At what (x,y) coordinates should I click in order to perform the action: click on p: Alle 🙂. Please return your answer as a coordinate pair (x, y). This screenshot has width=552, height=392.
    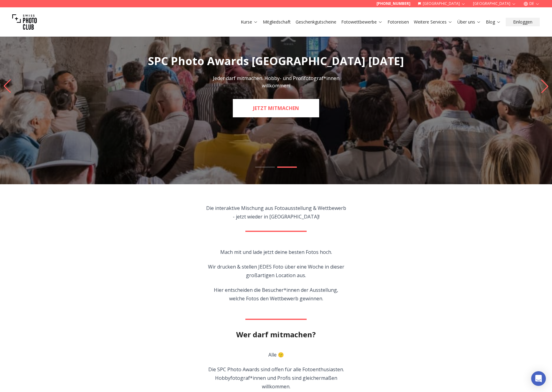
    Looking at the image, I should click on (276, 355).